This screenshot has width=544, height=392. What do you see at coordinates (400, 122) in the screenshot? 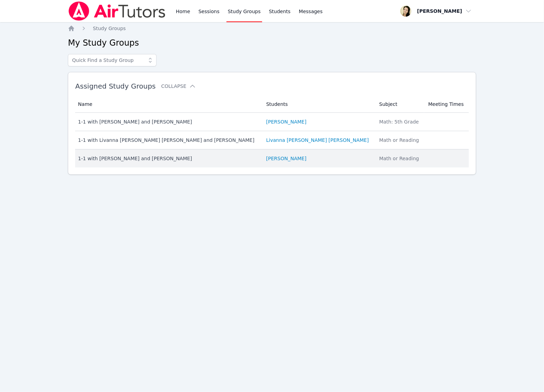
I see `div: Math: 5th Grade` at bounding box center [400, 122].